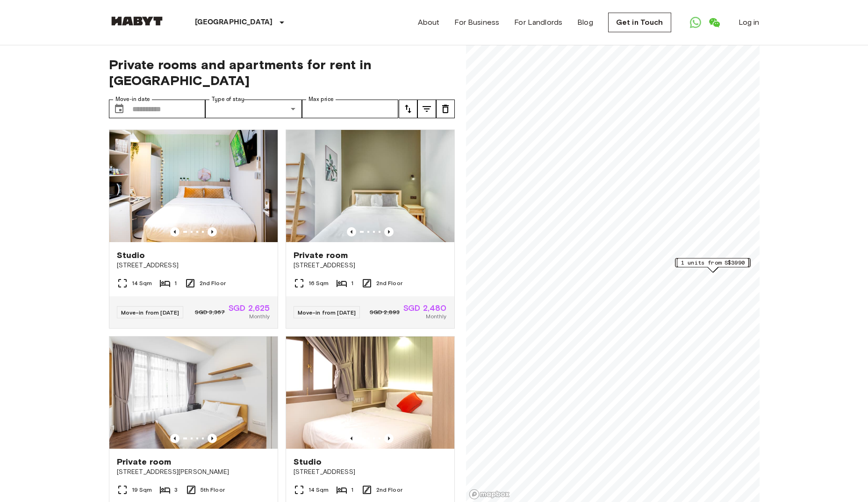  I want to click on img: Marketing picture of unit SG-01-003-008-01, so click(193, 392).